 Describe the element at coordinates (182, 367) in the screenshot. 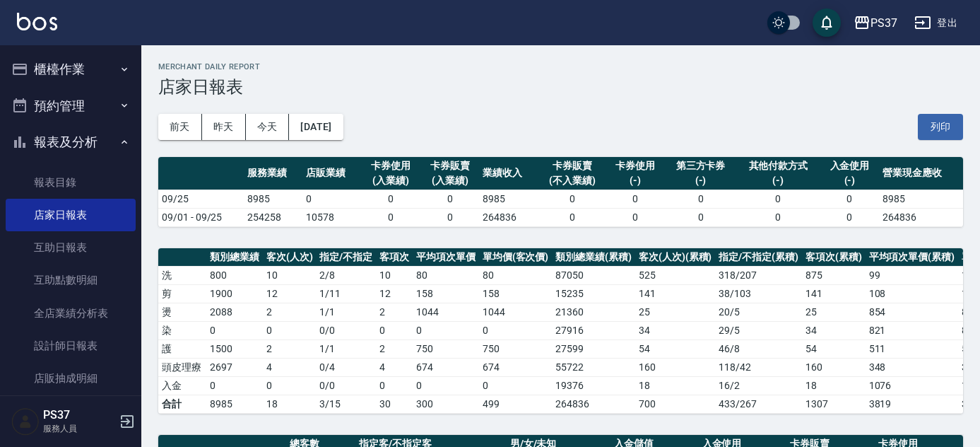

I see `td: 頭皮理療` at that location.